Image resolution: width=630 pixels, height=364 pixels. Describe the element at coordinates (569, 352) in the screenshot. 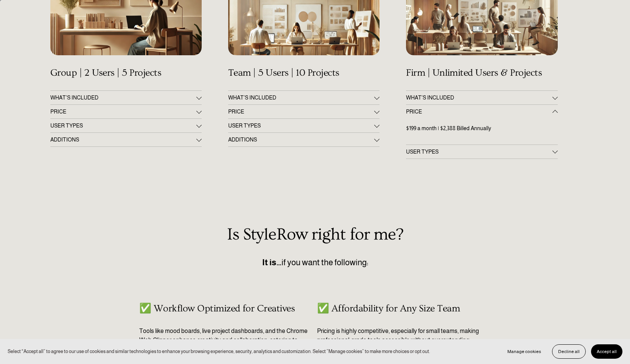

I see `button: Decline all` at that location.